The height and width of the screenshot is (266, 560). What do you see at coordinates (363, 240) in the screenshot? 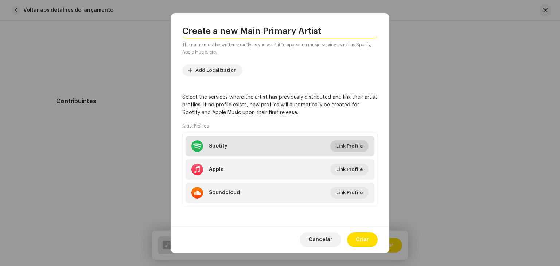
I see `span: Criar` at bounding box center [363, 240].